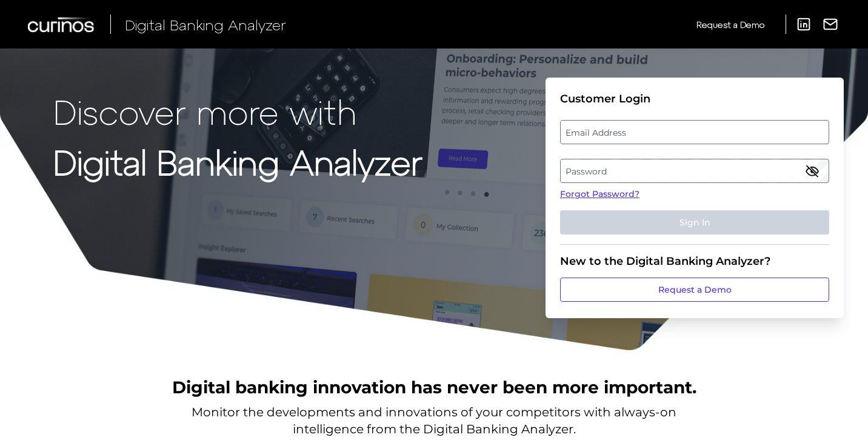 The image size is (868, 443). I want to click on label: Email Address, so click(694, 132).